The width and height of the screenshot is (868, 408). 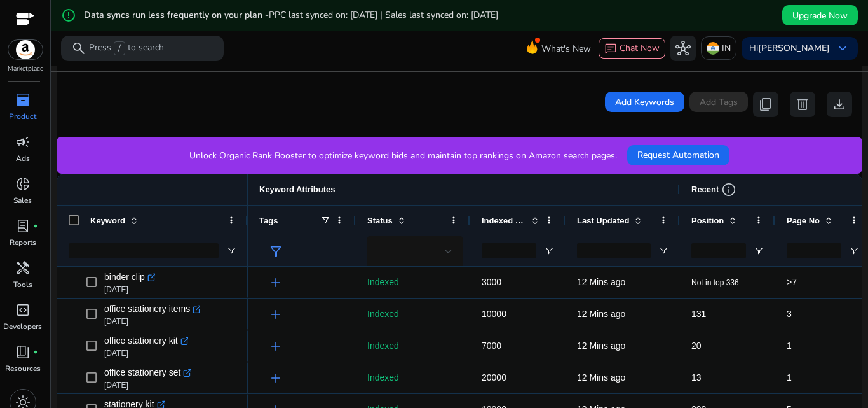 I want to click on span: filter_alt, so click(x=276, y=251).